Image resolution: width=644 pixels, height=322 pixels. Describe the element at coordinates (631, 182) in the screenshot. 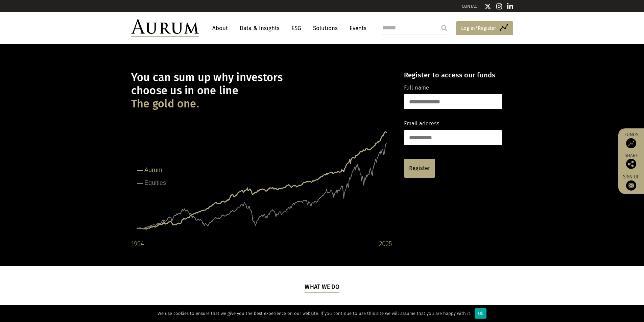

I see `a: Sign up` at that location.